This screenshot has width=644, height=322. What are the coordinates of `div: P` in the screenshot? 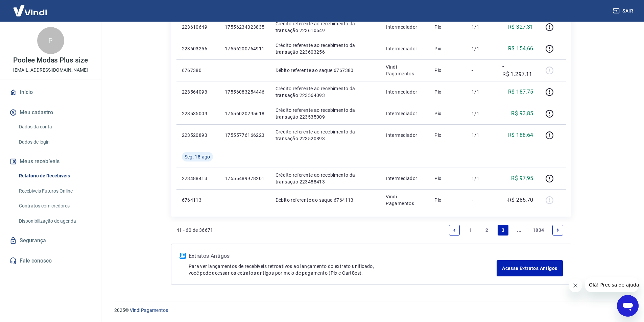 It's located at (50, 41).